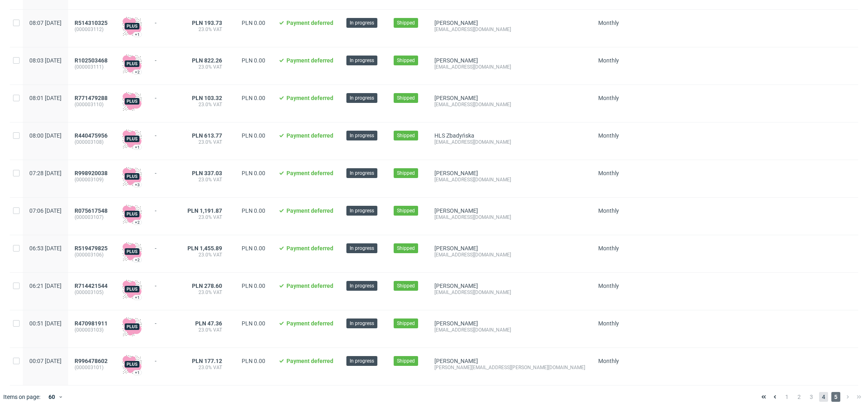  I want to click on a: R440475956, so click(92, 136).